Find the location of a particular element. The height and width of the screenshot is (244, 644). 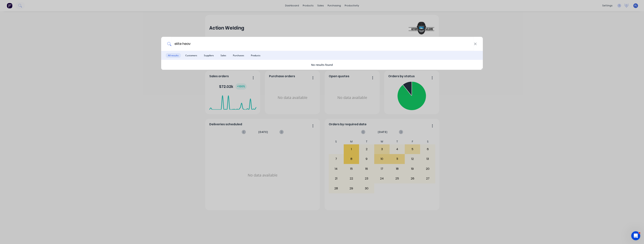

span: Purchases is located at coordinates (238, 55).